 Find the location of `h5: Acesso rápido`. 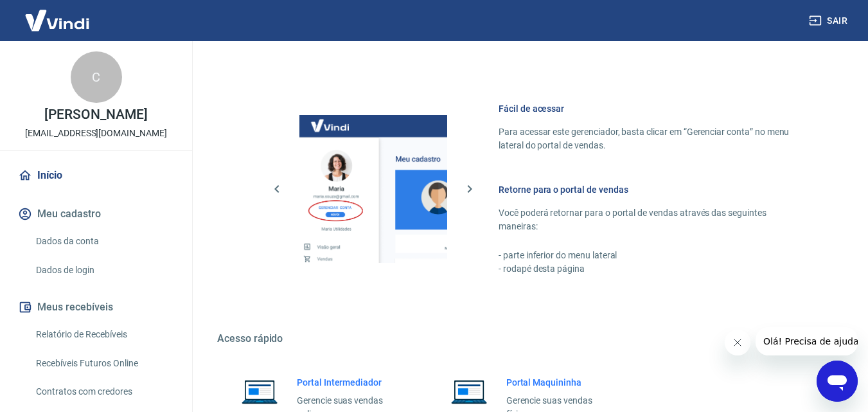

h5: Acesso rápido is located at coordinates (527, 339).